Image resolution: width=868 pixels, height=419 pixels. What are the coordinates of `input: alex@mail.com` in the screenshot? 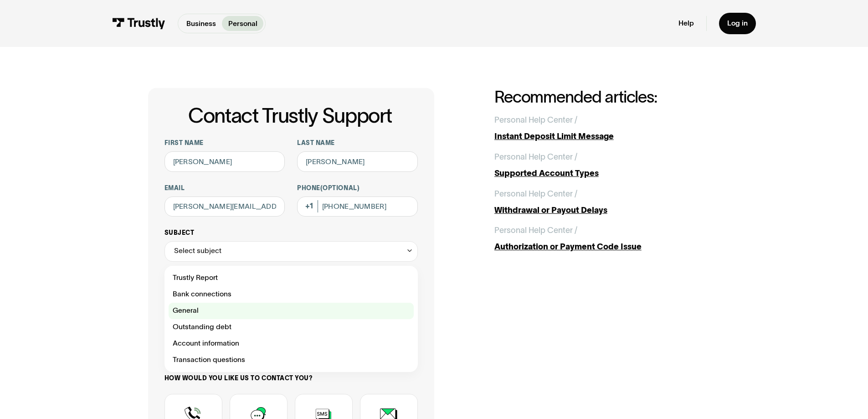 It's located at (224, 207).